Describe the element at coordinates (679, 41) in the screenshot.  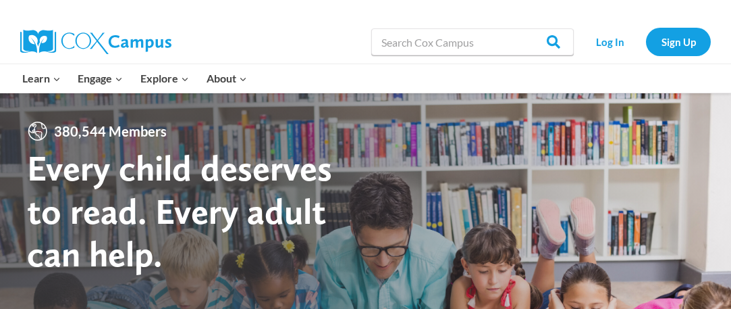
I see `a: Sign Up` at that location.